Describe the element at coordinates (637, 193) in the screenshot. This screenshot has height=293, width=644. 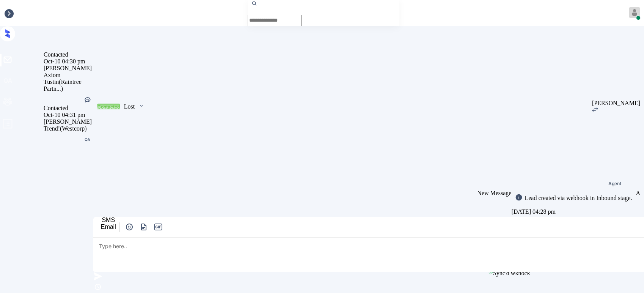
I see `div: A` at that location.